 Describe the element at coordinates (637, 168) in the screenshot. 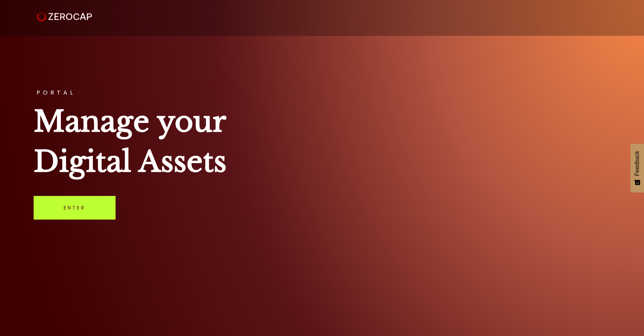

I see `button: Feedback - Show survey` at that location.